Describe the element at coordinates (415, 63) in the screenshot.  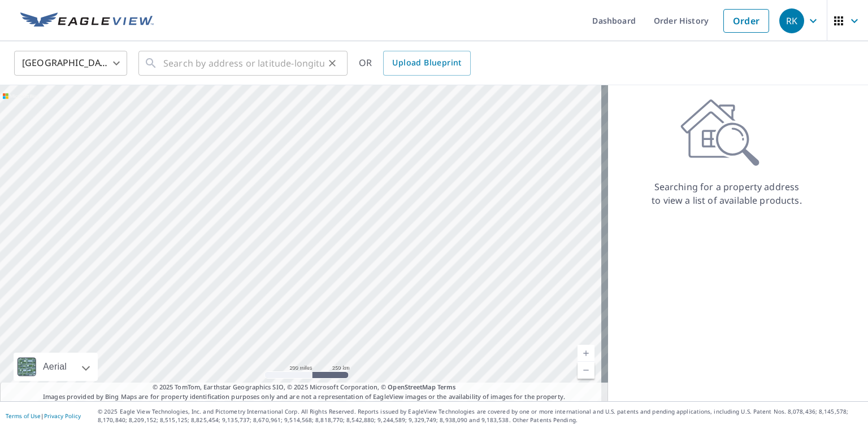
I see `div: OR` at that location.